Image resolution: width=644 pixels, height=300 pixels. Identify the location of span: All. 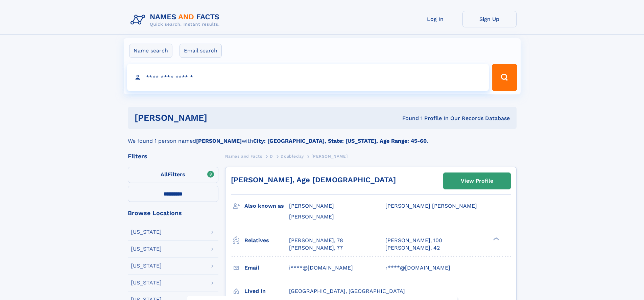
(163, 175).